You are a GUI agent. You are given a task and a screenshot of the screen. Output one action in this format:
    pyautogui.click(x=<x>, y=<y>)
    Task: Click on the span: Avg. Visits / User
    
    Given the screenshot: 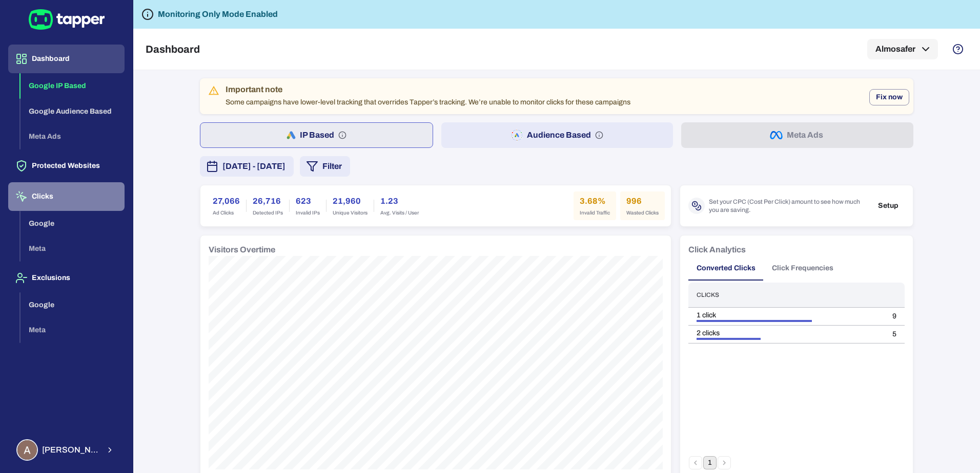 What is the action you would take?
    pyautogui.click(x=400, y=213)
    